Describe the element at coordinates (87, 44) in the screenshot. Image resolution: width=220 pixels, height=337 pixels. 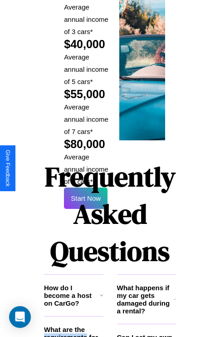
I see `h2: $40,000` at that location.